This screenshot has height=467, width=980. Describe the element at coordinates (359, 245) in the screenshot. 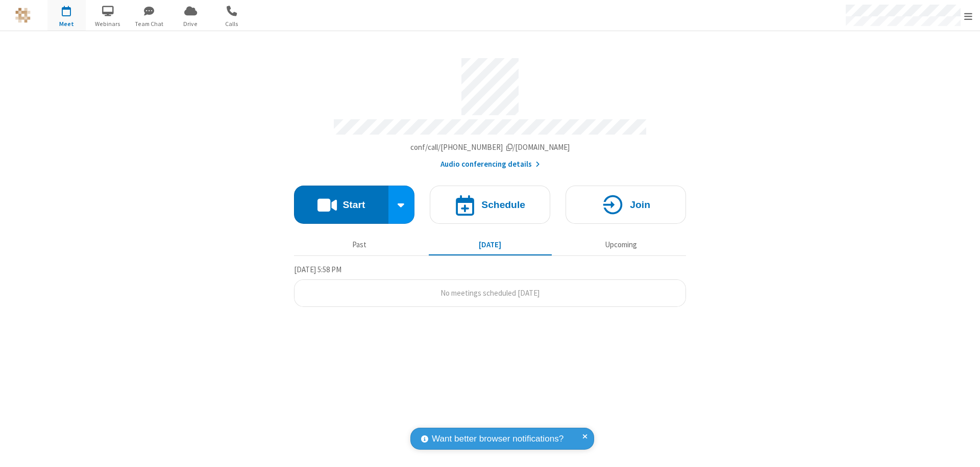

I see `button: Past` at that location.